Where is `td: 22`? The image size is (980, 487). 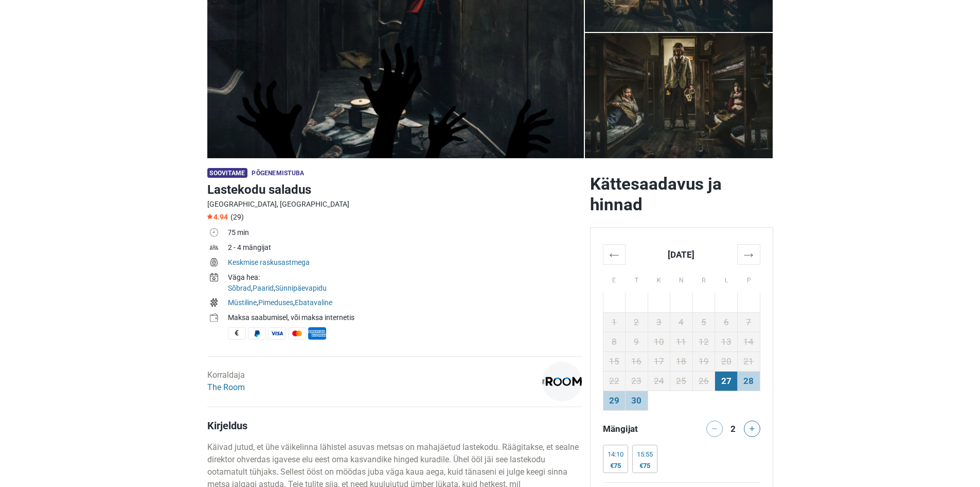 td: 22 is located at coordinates (615, 381).